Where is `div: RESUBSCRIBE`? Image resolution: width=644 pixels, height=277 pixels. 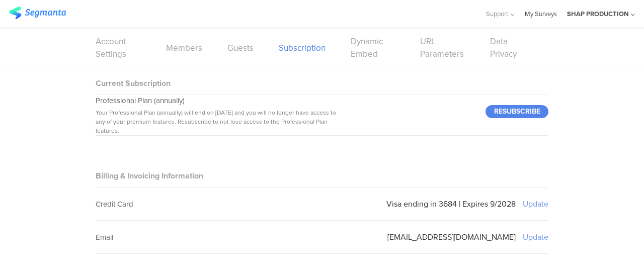
div: RESUBSCRIBE is located at coordinates (517, 111).